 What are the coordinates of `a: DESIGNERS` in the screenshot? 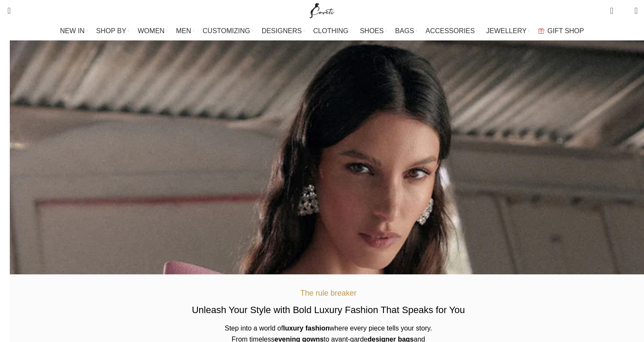 It's located at (283, 31).